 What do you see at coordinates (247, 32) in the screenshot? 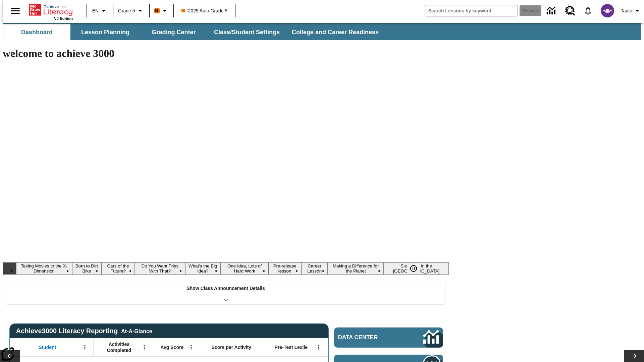
I see `button: Class/Student Settings` at bounding box center [247, 32].